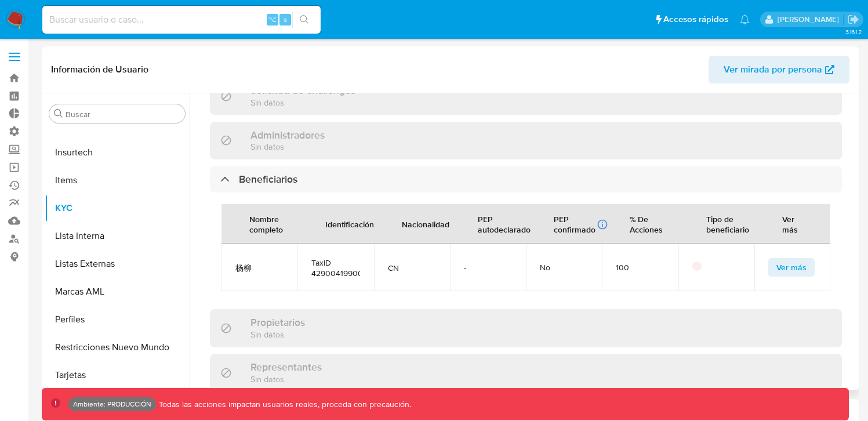  I want to click on div: No, so click(563, 267).